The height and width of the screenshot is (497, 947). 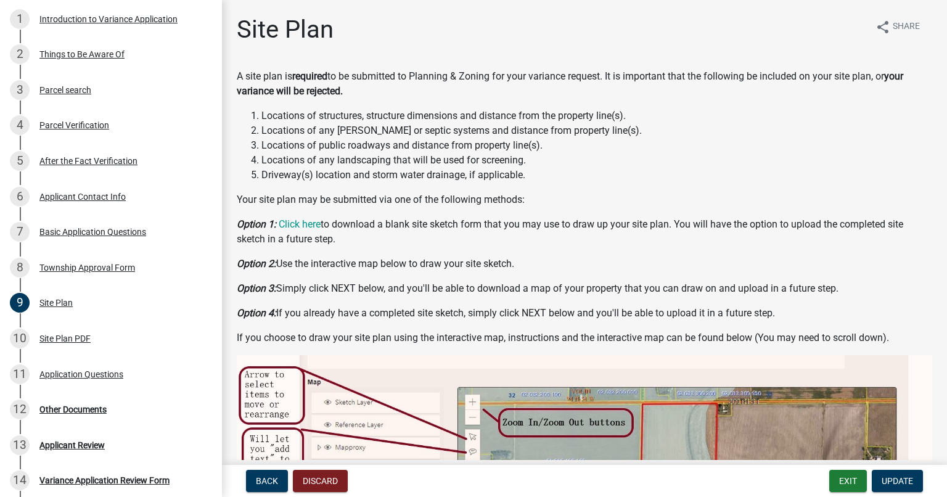 I want to click on p: Use the interactive map below to draw your site sketch., so click(x=584, y=264).